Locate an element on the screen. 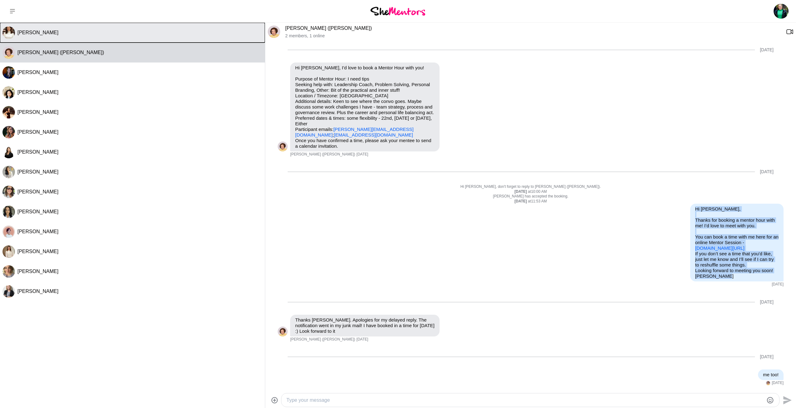 The width and height of the screenshot is (796, 408). p: 2 members , 1 online is located at coordinates (533, 36).